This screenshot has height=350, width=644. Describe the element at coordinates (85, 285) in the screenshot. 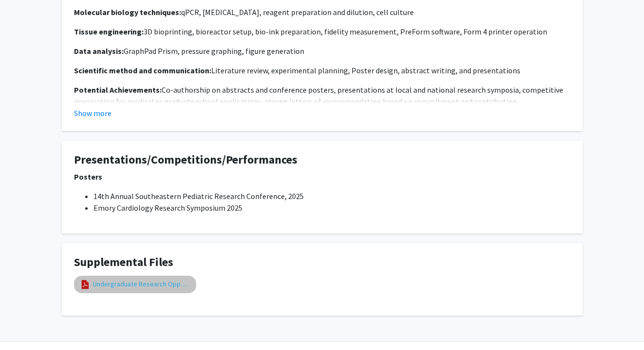

I see `img: pdf_icon.png` at that location.